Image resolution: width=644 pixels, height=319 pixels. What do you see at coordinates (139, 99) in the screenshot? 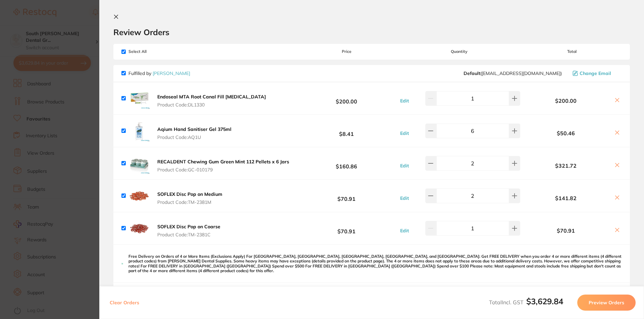
I see `img: bDdwcnBpMQ` at bounding box center [139, 99].